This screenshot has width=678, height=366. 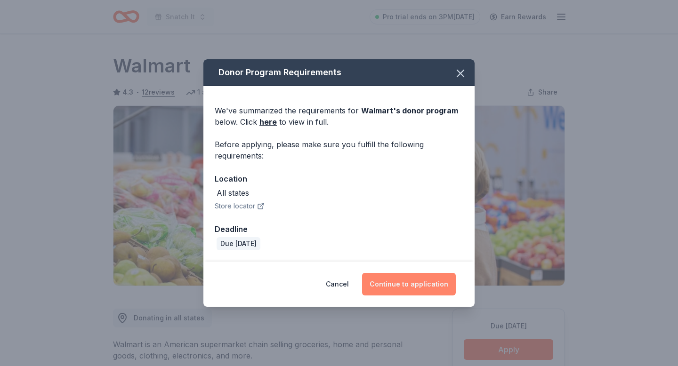 What do you see at coordinates (339, 72) in the screenshot?
I see `div: Donor Program Requirements` at bounding box center [339, 72].